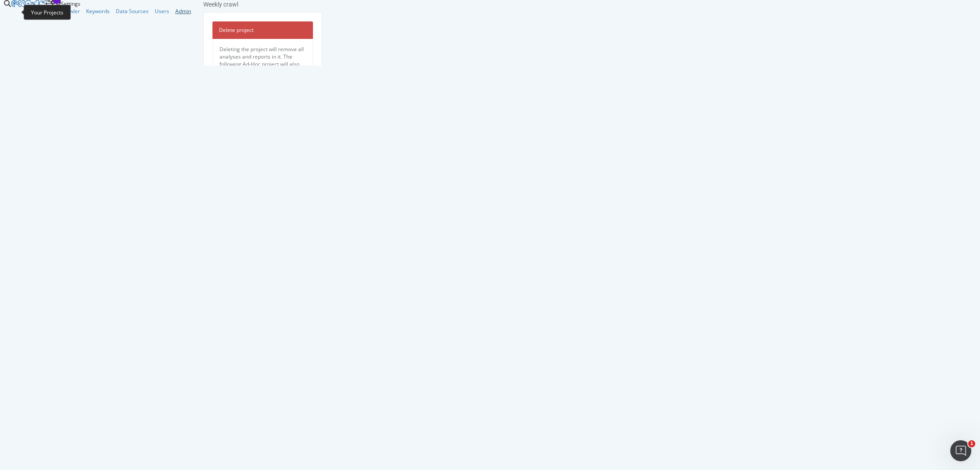  I want to click on div: Your Projects, so click(47, 12).